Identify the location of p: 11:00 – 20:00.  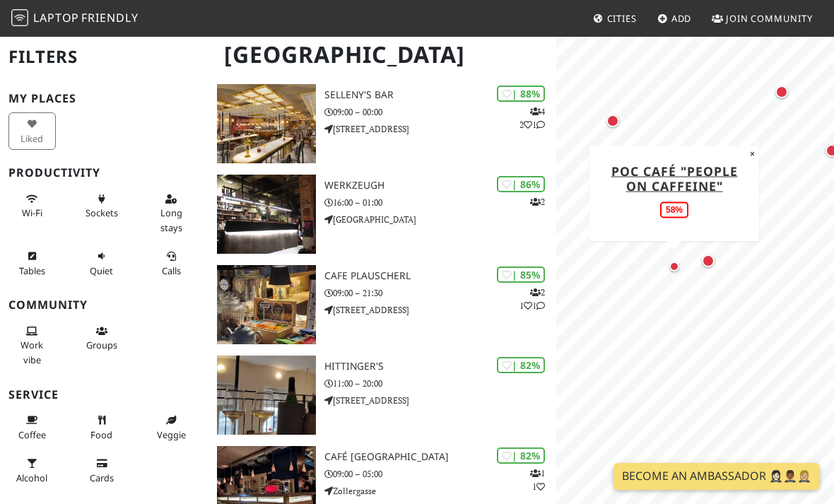
(440, 383).